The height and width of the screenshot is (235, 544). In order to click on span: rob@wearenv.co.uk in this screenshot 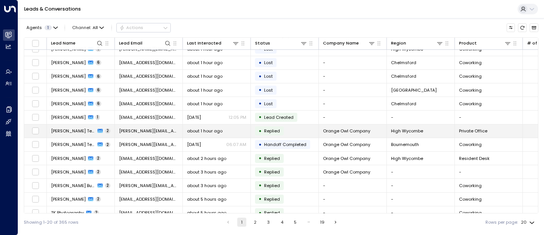, I will do `click(149, 63)`.